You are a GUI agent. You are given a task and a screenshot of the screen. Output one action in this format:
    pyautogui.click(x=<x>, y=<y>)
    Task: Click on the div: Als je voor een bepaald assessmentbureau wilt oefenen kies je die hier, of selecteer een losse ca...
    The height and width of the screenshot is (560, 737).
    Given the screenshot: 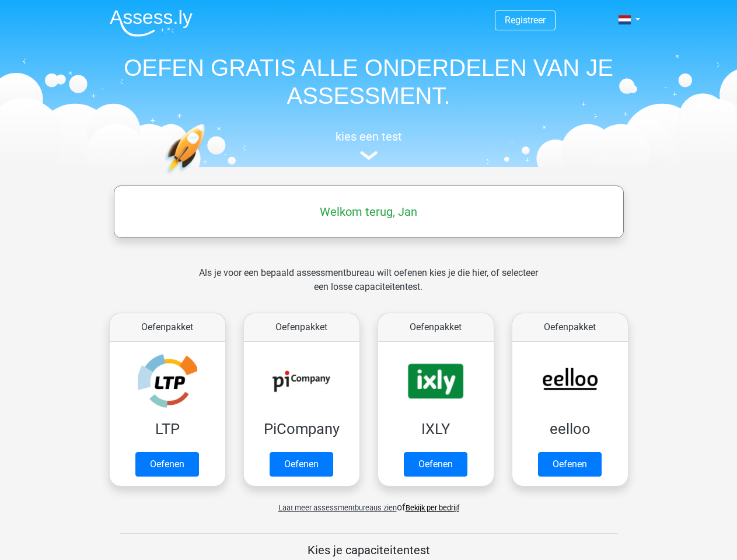 What is the action you would take?
    pyautogui.click(x=368, y=287)
    